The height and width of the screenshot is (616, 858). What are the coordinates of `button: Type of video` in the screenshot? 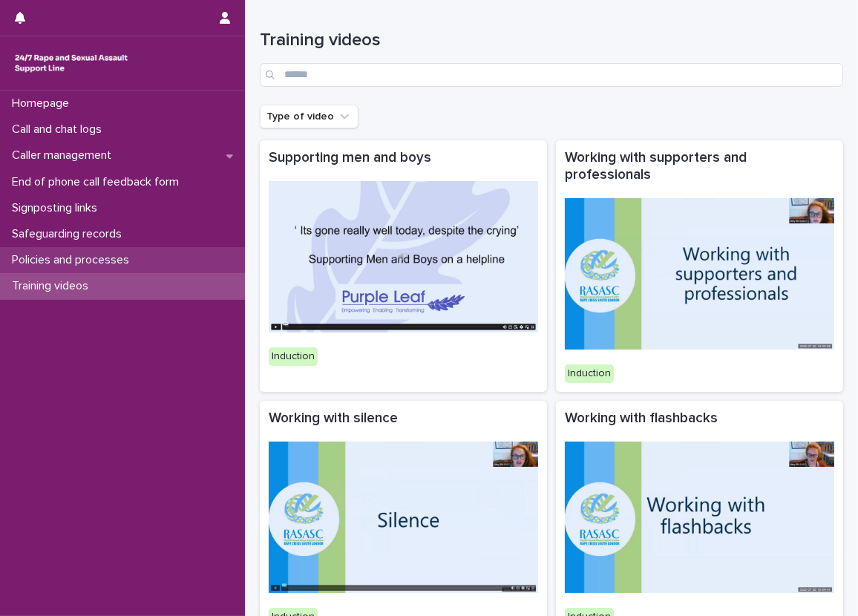 It's located at (308, 117).